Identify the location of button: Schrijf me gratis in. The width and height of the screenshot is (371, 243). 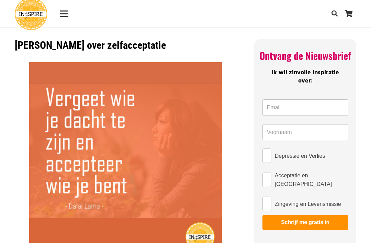
(305, 222).